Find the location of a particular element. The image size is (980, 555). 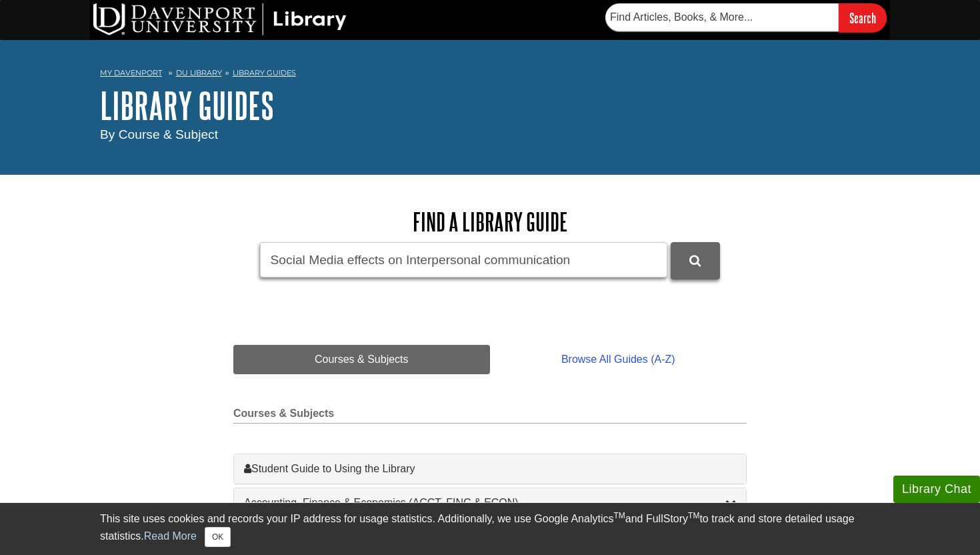

img: DU Library is located at coordinates (220, 20).